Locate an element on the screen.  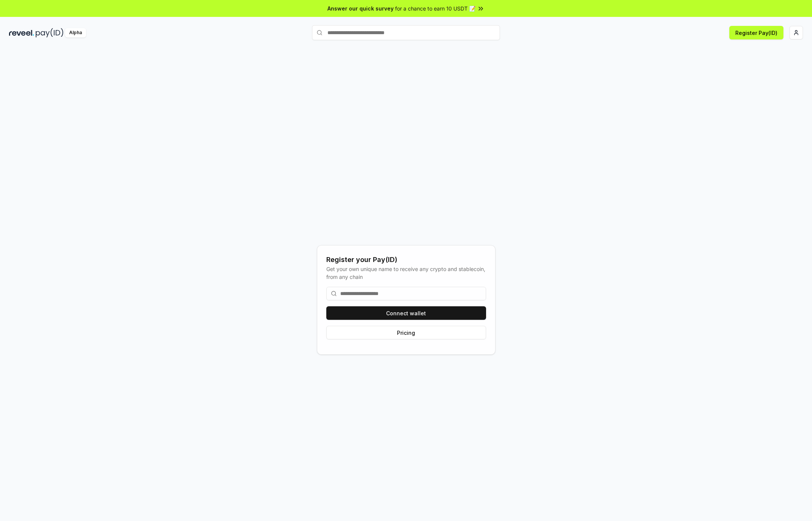
span: for a chance to earn 10 USDT 📝 is located at coordinates (436, 8).